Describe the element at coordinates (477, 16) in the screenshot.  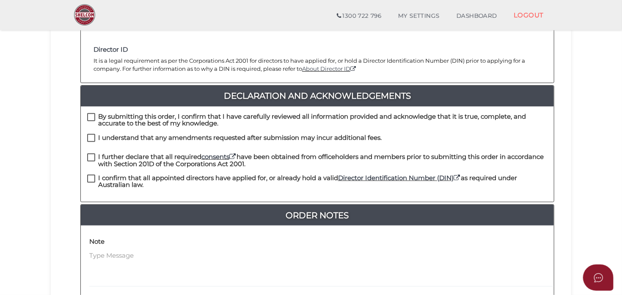
I see `a: DASHBOARD` at that location.